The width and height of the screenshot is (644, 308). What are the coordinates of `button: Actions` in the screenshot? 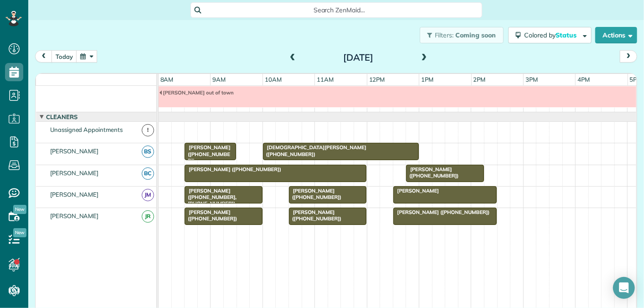 It's located at (616, 35).